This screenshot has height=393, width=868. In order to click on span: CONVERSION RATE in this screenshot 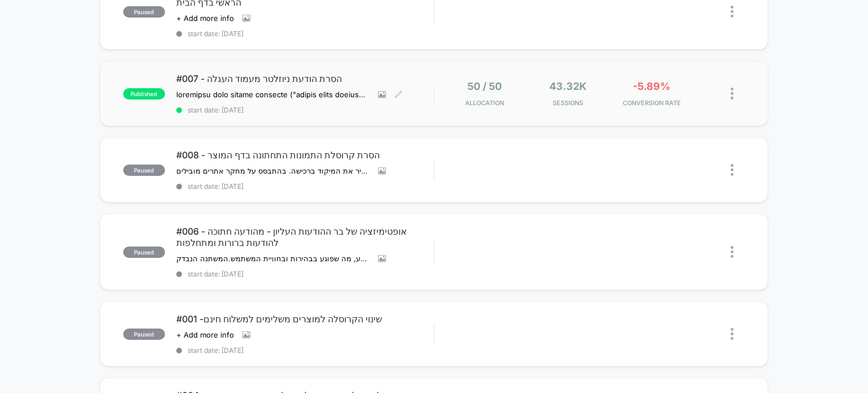, I will do `click(651, 103)`.